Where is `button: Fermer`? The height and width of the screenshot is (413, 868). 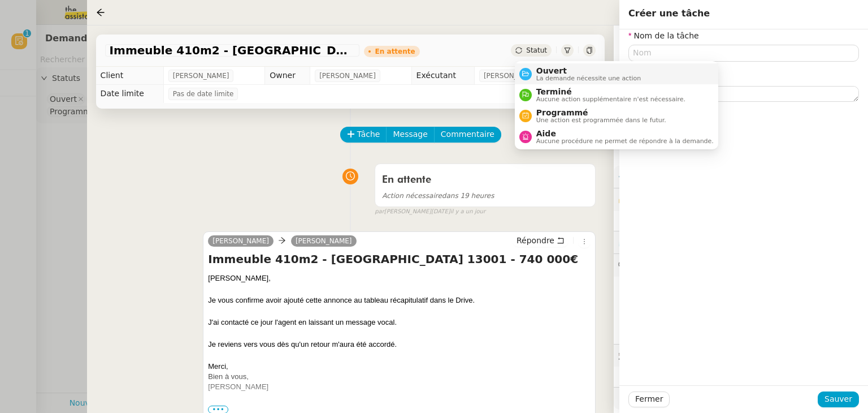
button: Fermer is located at coordinates (649, 399).